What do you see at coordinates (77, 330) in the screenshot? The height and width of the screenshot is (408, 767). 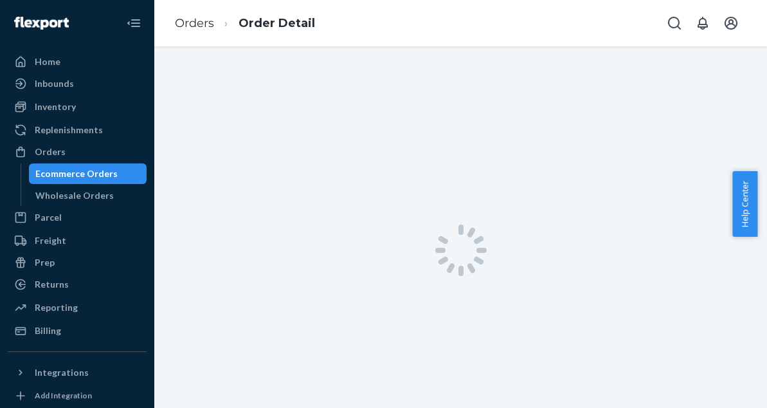 I see `a: Billing` at bounding box center [77, 330].